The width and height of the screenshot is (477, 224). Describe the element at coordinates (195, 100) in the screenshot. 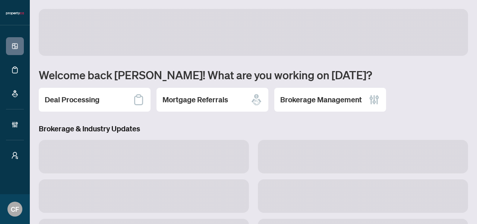

I see `h2: Mortgage Referrals` at that location.